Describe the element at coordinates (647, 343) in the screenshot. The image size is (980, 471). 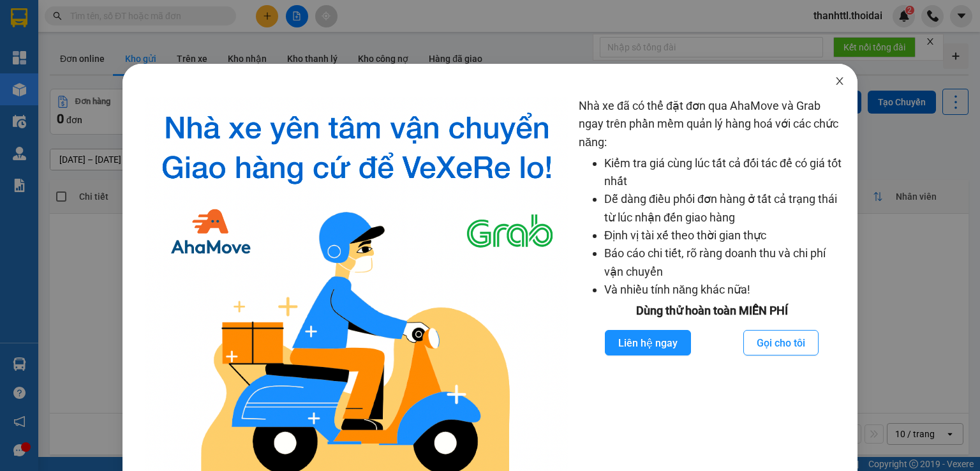
I see `span: Liên hệ ngay` at that location.